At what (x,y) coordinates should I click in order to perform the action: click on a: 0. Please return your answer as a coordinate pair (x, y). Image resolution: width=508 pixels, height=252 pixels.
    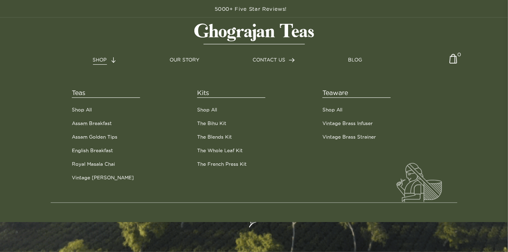
    Looking at the image, I should click on (453, 61).